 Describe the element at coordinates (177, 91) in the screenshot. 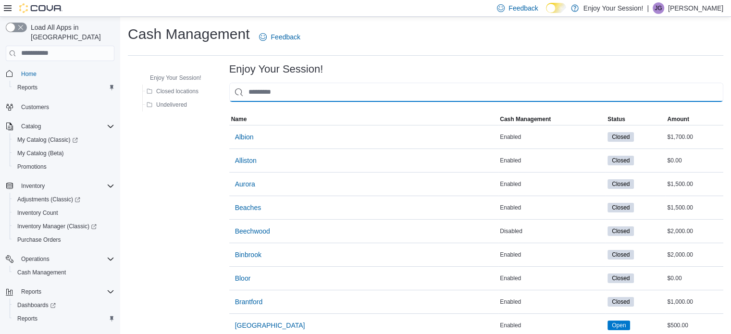

I see `span: Closed locations` at that location.